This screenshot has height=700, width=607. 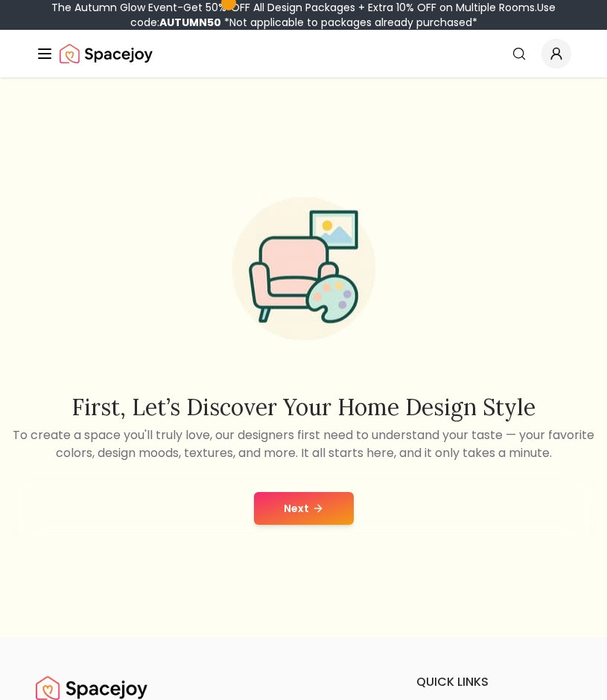 I want to click on img: Spacejoy Logo, so click(x=105, y=54).